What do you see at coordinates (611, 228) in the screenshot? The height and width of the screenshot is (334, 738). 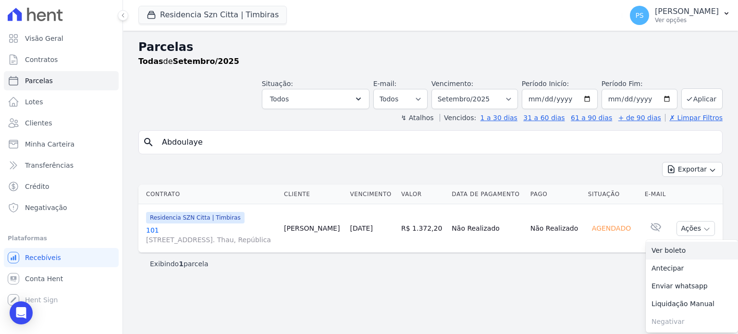 I see `div: Agendado` at bounding box center [611, 228].